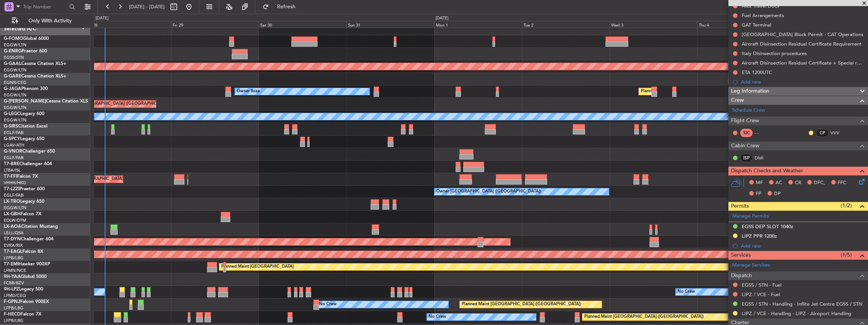 This screenshot has width=868, height=325. What do you see at coordinates (759, 183) in the screenshot?
I see `span: MF` at bounding box center [759, 183].